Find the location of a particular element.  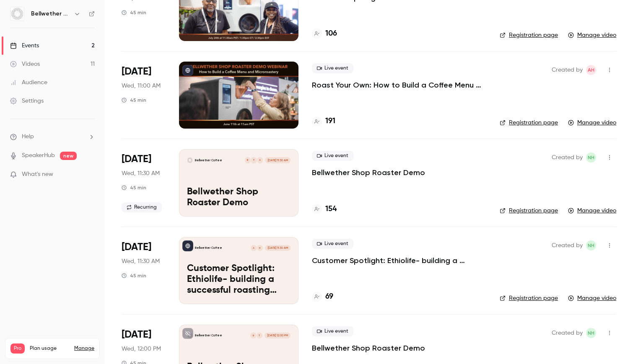

li: help-dropdown-opener is located at coordinates (53, 137).